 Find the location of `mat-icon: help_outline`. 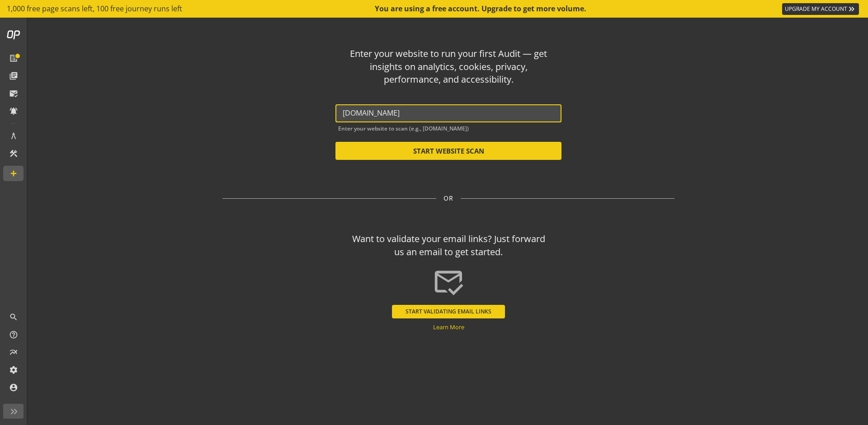

mat-icon: help_outline is located at coordinates (14, 334).